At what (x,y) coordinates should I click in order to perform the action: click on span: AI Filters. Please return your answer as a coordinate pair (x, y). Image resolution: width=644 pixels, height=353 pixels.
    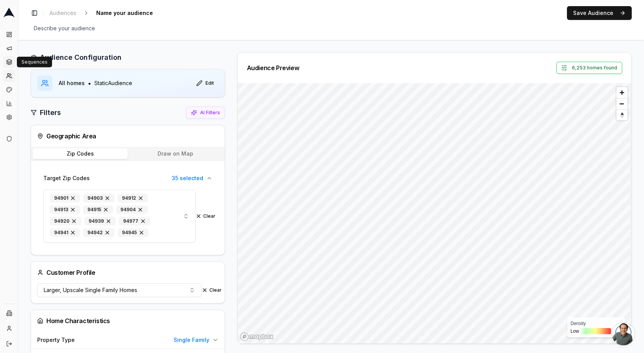
    Looking at the image, I should click on (210, 113).